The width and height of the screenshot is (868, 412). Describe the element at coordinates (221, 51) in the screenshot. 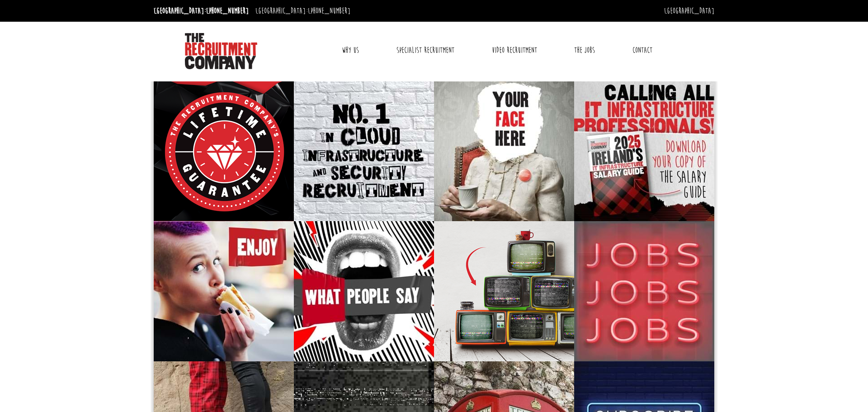

I see `img: The Recruitment Company` at that location.